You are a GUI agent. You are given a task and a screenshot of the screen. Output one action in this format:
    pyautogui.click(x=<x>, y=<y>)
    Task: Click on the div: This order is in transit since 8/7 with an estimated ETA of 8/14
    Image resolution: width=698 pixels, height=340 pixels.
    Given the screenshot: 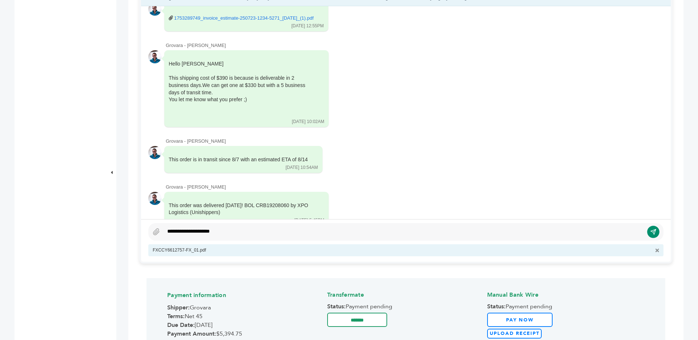 What is the action you would take?
    pyautogui.click(x=238, y=160)
    